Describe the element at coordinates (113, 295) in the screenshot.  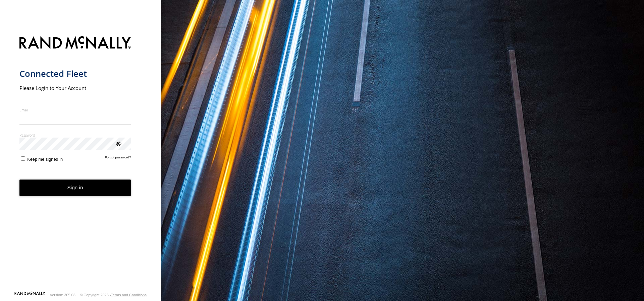
I see `div: © Copyright 2025 -` at that location.